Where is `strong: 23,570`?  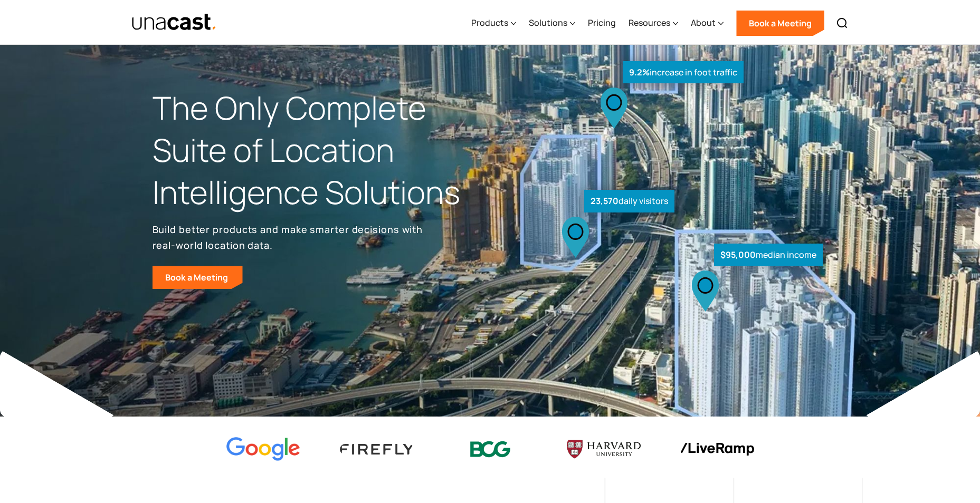 strong: 23,570 is located at coordinates (604, 201).